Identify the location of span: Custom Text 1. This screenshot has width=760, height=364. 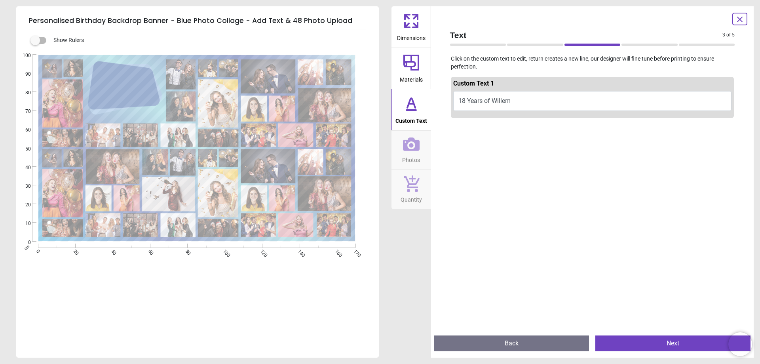
(474, 83).